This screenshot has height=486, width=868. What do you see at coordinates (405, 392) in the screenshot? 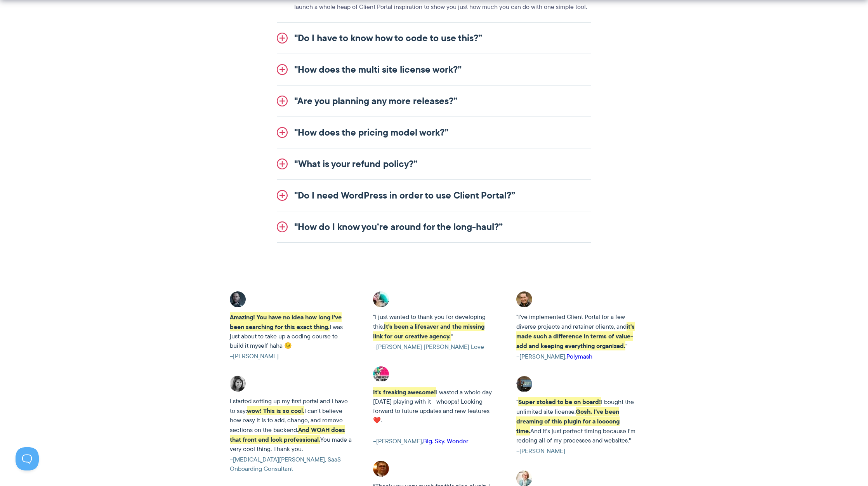
I see `strong: It's freaking awesome!` at bounding box center [405, 392].